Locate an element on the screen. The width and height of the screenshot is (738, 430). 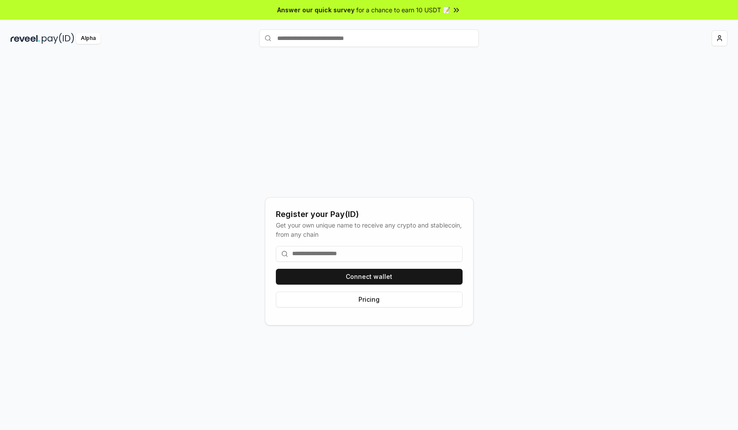
span: for a chance to earn 10 USDT 📝 is located at coordinates (403, 10).